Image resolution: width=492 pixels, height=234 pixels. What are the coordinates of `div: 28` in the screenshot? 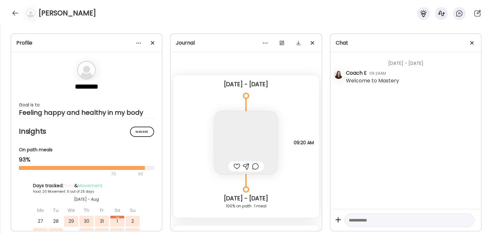 It's located at (56, 221).